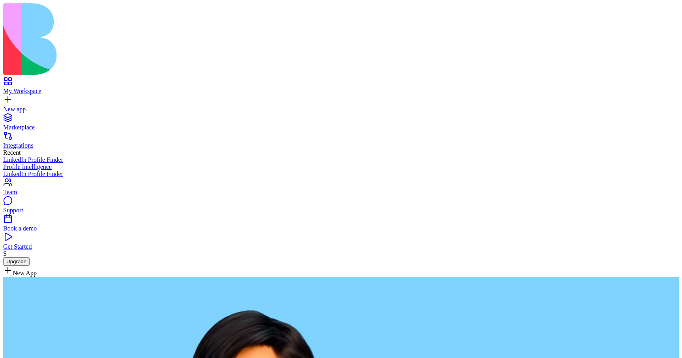 The width and height of the screenshot is (682, 358). I want to click on a: New app, so click(341, 106).